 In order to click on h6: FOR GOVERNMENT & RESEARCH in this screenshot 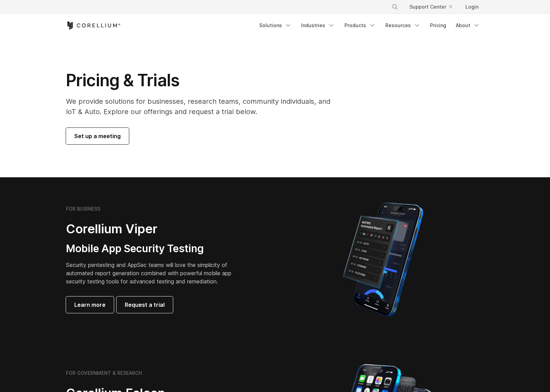, I will do `click(104, 373)`.